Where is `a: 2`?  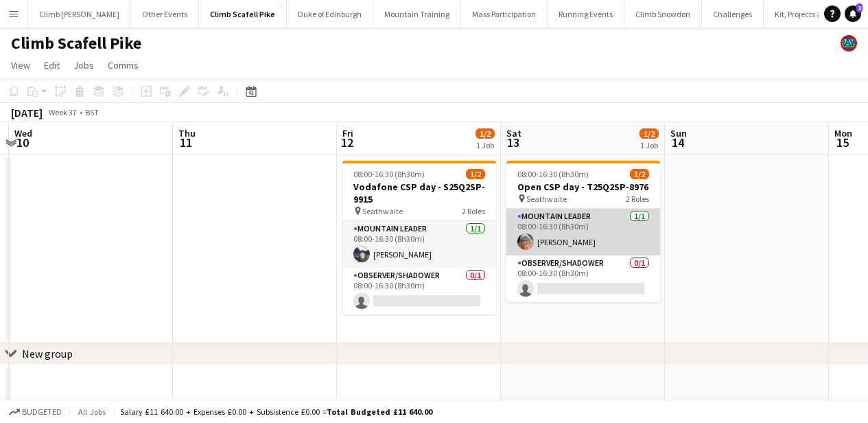 a: 2 is located at coordinates (853, 13).